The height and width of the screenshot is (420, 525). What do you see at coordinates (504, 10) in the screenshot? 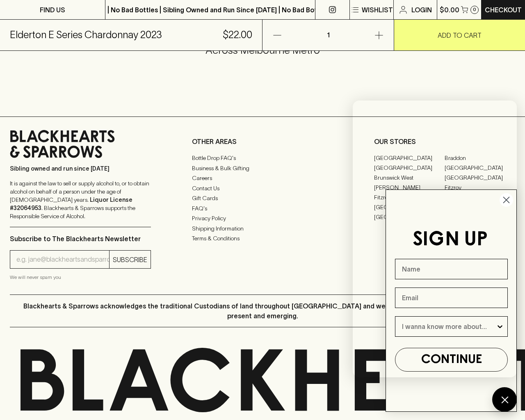
I see `p: Checkout` at bounding box center [504, 10].